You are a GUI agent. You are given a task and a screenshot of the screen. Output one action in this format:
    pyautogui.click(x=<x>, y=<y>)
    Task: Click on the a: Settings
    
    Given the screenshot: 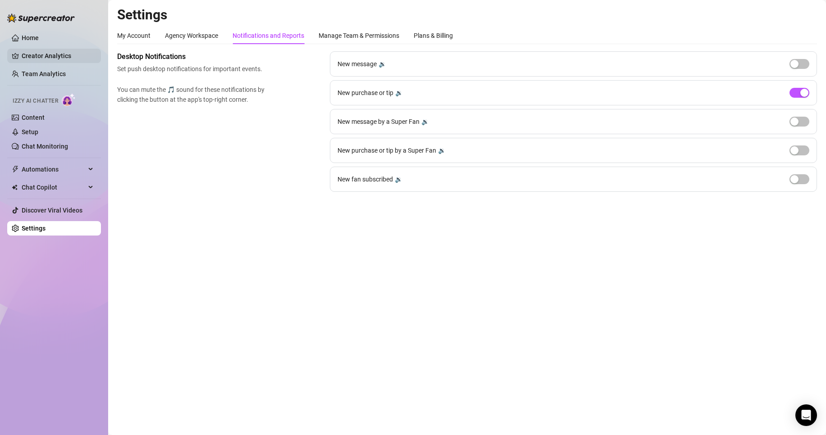 What is the action you would take?
    pyautogui.click(x=33, y=228)
    